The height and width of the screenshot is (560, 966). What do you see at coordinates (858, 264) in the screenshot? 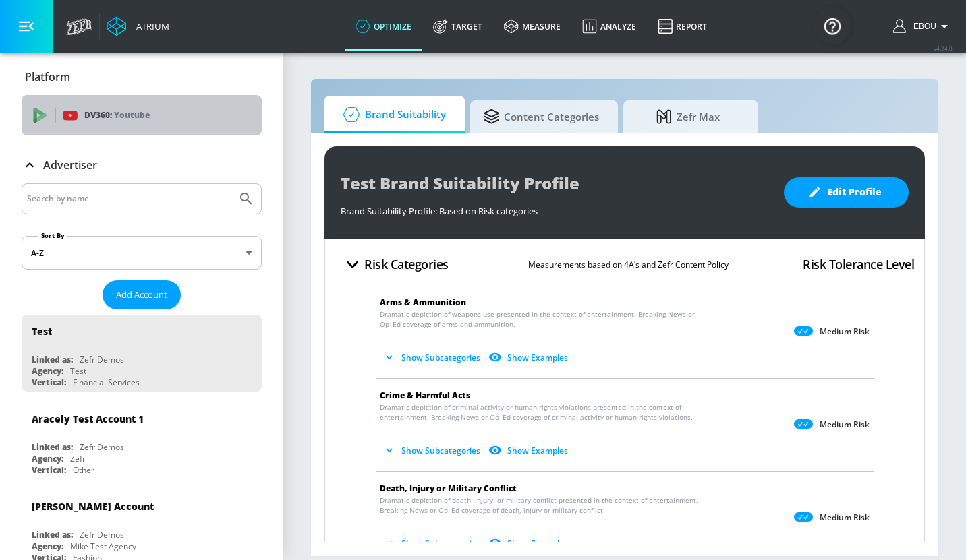
I see `h4: Risk Tolerance Level` at bounding box center [858, 264].